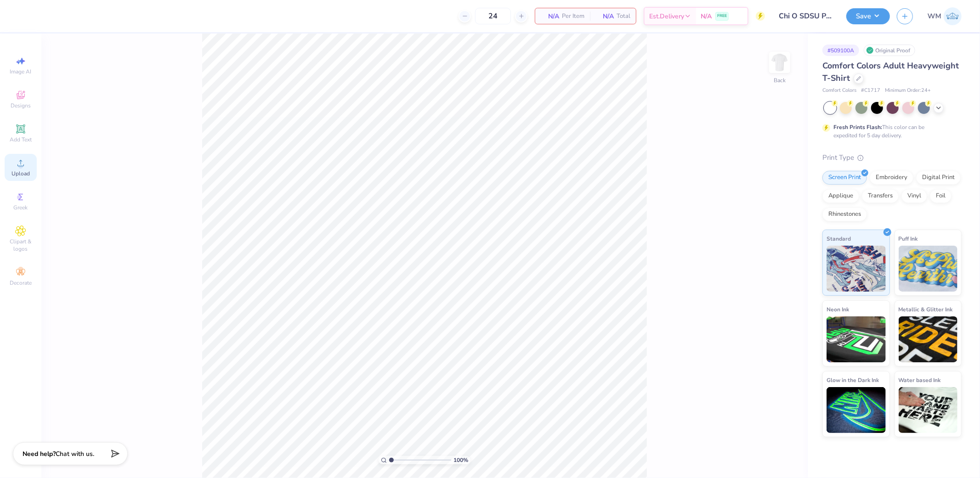 The height and width of the screenshot is (478, 980). Describe the element at coordinates (624, 16) in the screenshot. I see `span: Total` at that location.